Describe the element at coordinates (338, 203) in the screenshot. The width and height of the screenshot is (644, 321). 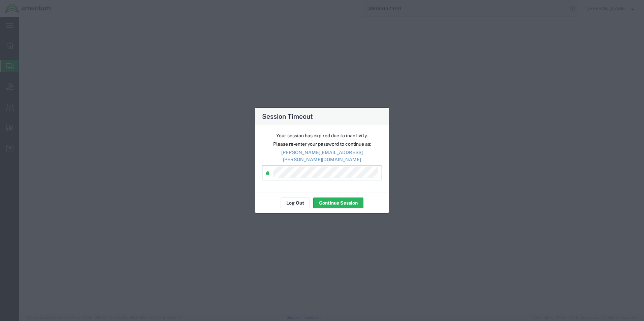
I see `button: Continue Session` at that location.